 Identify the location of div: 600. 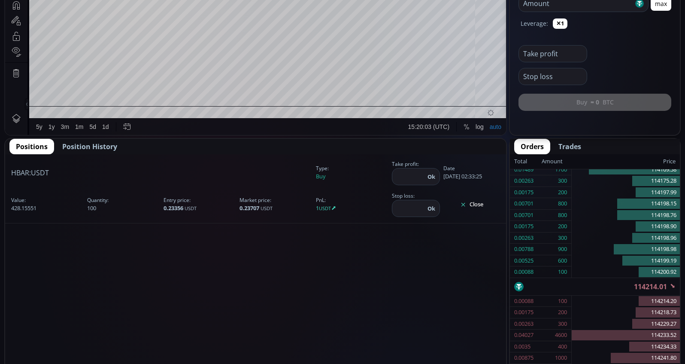
(562, 261).